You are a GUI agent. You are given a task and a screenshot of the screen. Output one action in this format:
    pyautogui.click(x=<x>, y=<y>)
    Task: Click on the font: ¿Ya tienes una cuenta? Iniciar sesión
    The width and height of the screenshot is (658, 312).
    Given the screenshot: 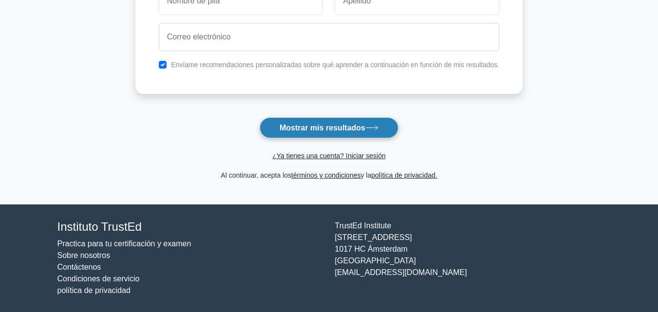 What is the action you would take?
    pyautogui.click(x=329, y=156)
    